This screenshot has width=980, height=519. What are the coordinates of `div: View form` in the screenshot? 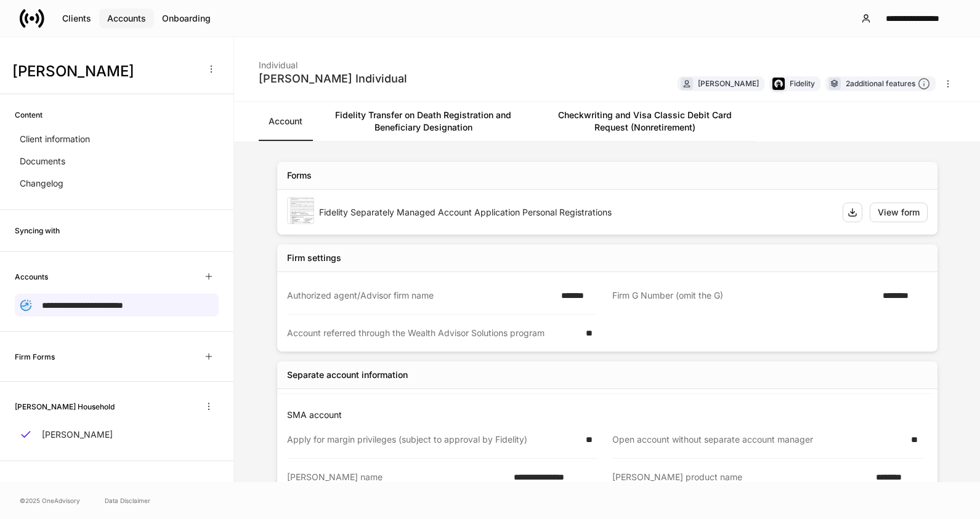 It's located at (899, 212).